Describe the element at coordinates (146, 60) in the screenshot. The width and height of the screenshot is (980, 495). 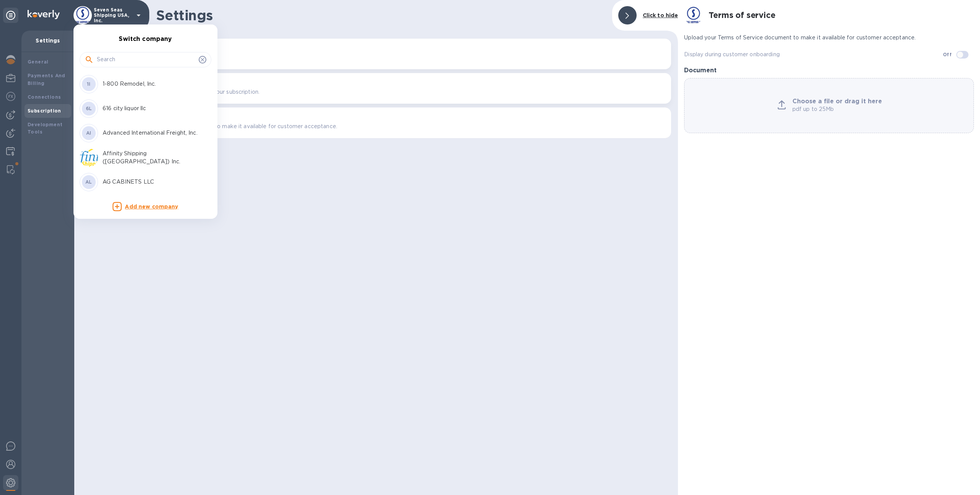
I see `input: Search` at that location.